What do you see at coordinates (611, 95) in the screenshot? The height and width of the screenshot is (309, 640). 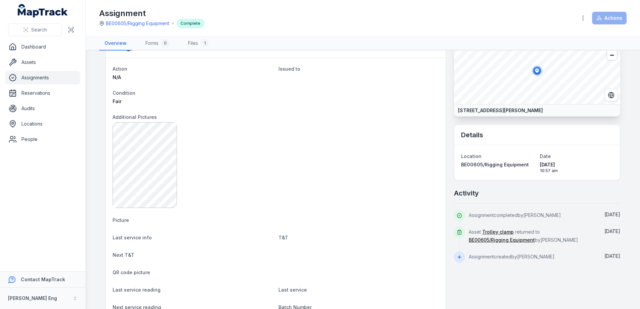 I see `button: Switch to Satellite View` at bounding box center [611, 95].